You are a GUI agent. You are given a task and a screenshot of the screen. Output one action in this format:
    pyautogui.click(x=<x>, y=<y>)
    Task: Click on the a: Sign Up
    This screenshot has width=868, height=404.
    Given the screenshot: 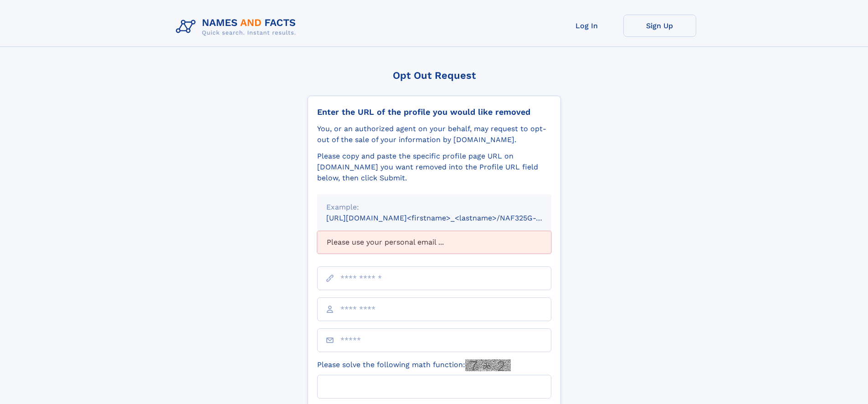 What is the action you would take?
    pyautogui.click(x=660, y=25)
    